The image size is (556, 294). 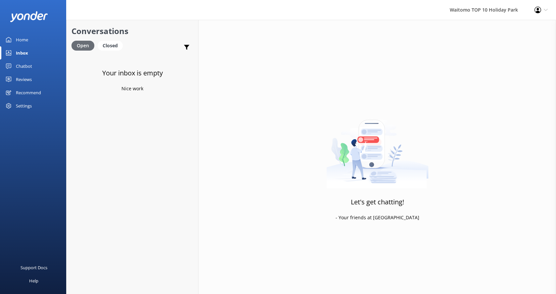 I want to click on div: Open, so click(x=83, y=46).